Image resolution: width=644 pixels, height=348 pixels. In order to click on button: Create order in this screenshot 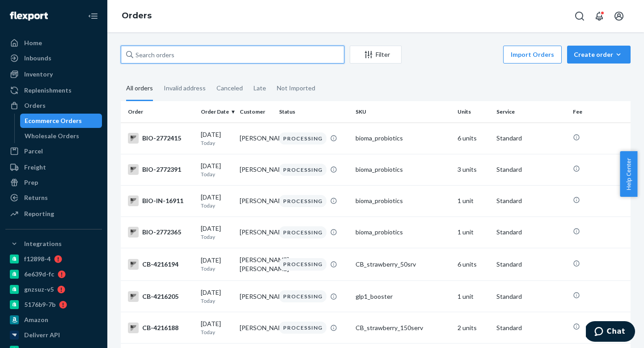, I will do `click(599, 55)`.